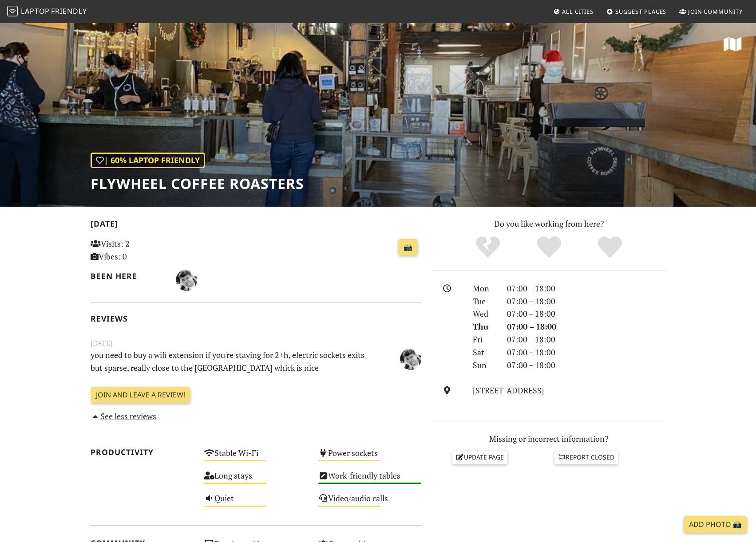 The width and height of the screenshot is (756, 542). Describe the element at coordinates (484, 353) in the screenshot. I see `div: Sat` at that location.